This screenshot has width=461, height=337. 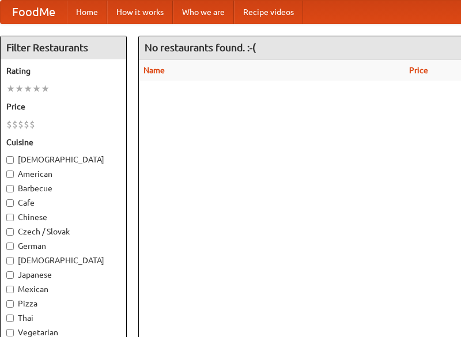 What do you see at coordinates (154, 70) in the screenshot?
I see `a: Name` at bounding box center [154, 70].